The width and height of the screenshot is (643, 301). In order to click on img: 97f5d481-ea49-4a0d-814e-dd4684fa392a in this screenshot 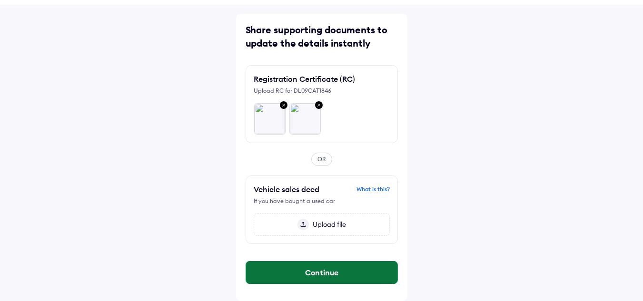, I will do `click(305, 119)`.